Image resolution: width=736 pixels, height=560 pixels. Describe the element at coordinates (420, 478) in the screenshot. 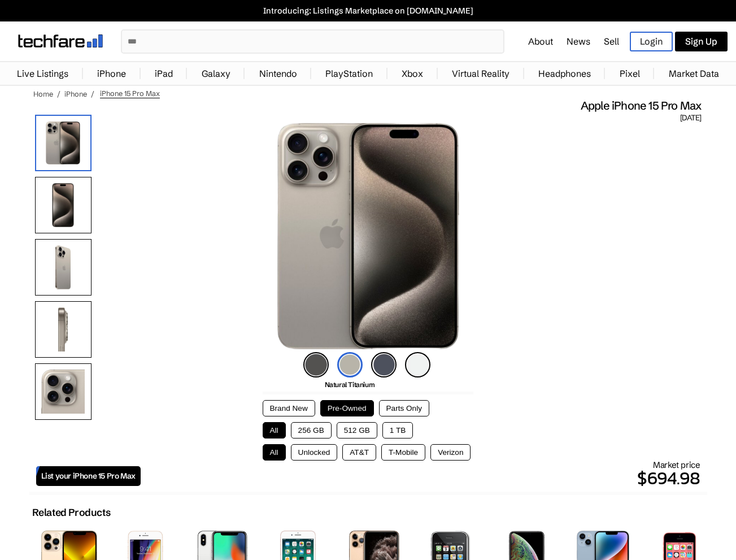

I see `p: $694.98` at that location.